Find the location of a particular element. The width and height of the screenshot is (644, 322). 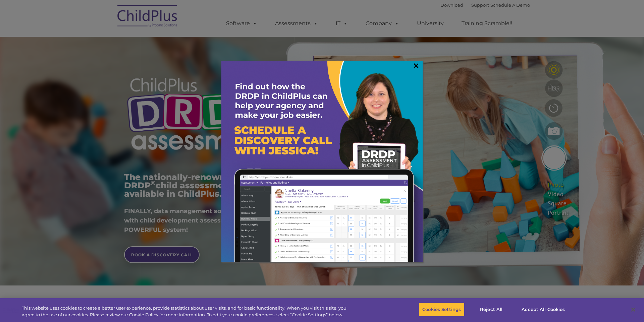

button: Cookies Settings is located at coordinates (442, 310).